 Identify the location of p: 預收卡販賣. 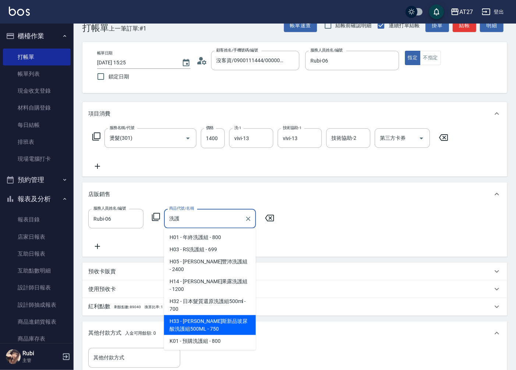
(102, 271).